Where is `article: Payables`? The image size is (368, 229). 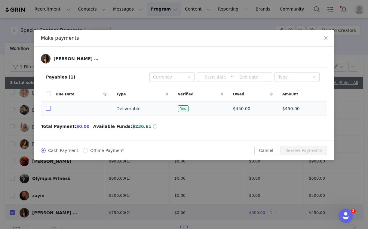 article: Payables is located at coordinates (184, 91).